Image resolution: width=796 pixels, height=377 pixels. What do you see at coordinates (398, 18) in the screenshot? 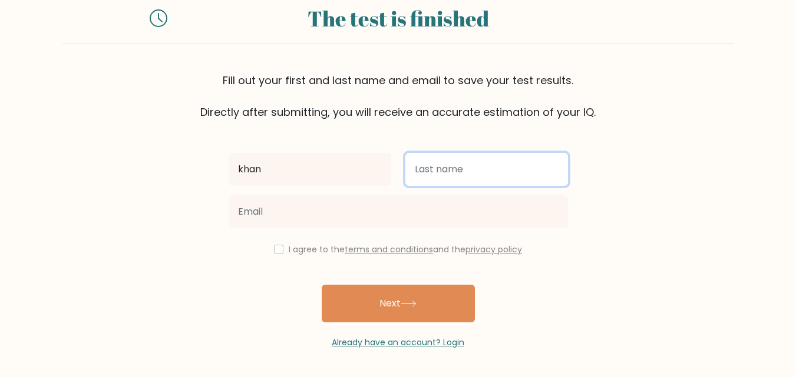
I see `div: The test is finished` at bounding box center [398, 18].